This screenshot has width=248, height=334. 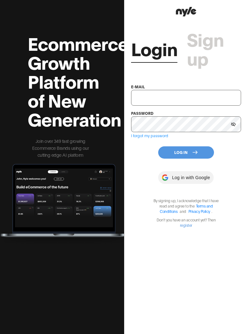 I want to click on p: Join over 349 fast growing Ecommerce Brands using our cutting edge AI platform, so click(x=60, y=148).